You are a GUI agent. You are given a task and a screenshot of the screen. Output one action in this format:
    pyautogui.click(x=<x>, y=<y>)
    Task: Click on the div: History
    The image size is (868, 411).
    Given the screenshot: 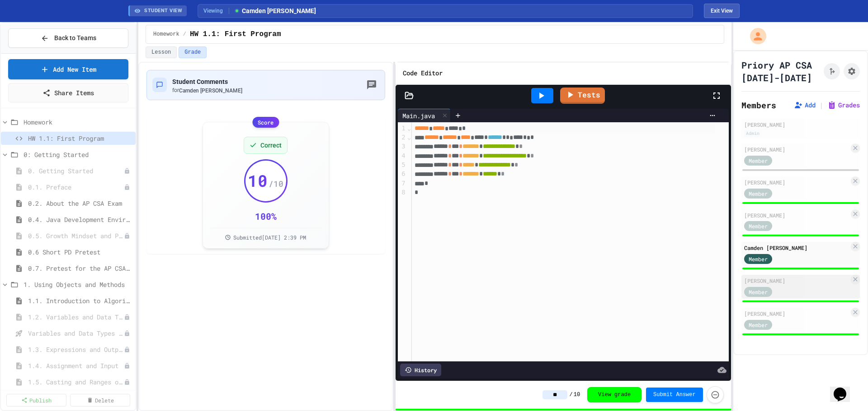 What is the action you would take?
    pyautogui.click(x=420, y=370)
    